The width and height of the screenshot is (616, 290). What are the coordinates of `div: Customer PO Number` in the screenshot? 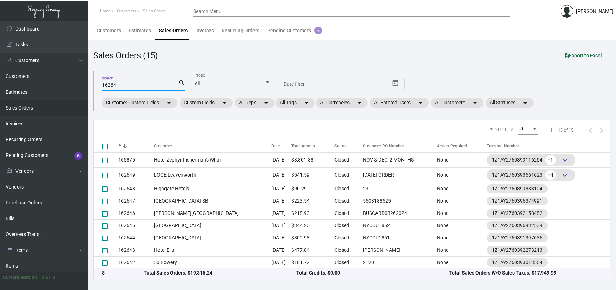 It's located at (400, 146).